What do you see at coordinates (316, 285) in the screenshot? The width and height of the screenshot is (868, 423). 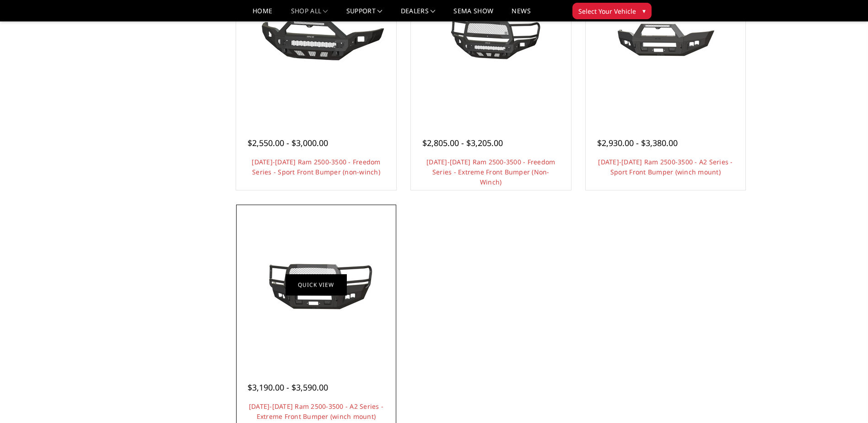 I see `img: 2019-2025 Ram 2500-3500 - A2 Series - Extreme Front Bumper (winch mount)` at bounding box center [316, 285].